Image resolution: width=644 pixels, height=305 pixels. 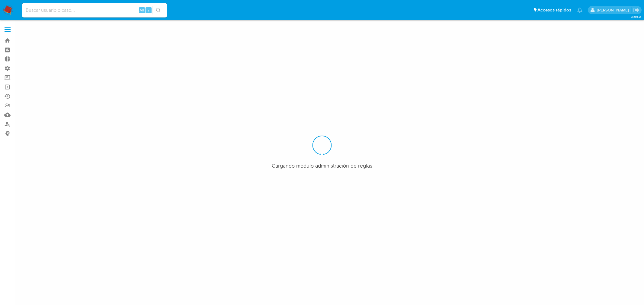 What do you see at coordinates (159, 10) in the screenshot?
I see `button: search-icon` at bounding box center [159, 10].